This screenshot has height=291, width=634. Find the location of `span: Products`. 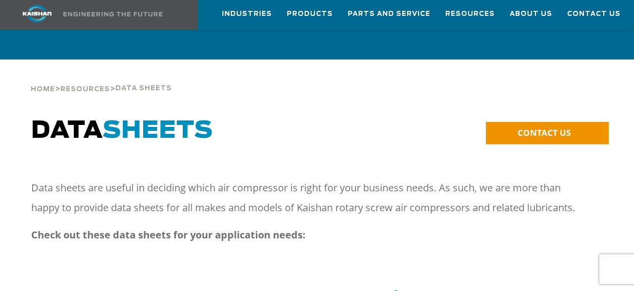

span: Products is located at coordinates (310, 14).